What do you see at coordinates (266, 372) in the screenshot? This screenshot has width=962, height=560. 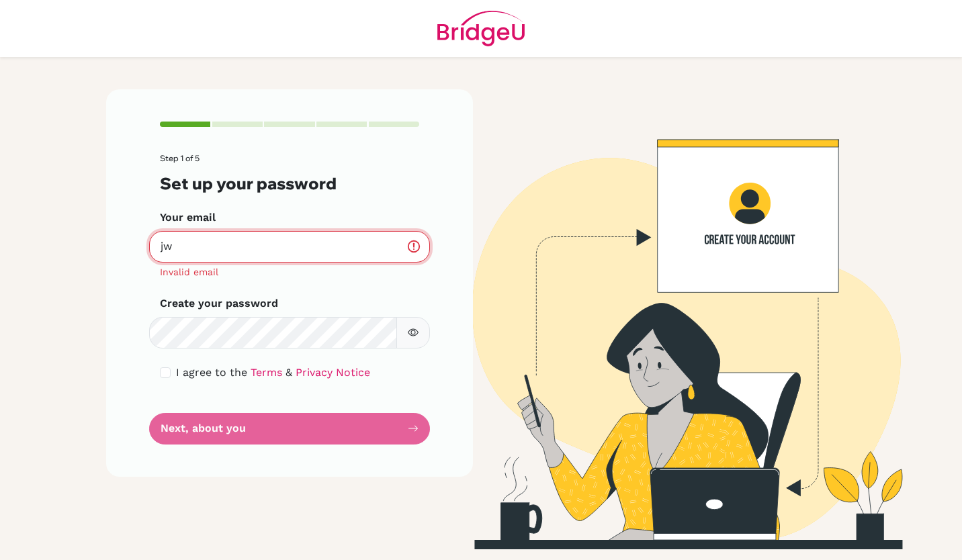 I see `a: Terms` at bounding box center [266, 372].